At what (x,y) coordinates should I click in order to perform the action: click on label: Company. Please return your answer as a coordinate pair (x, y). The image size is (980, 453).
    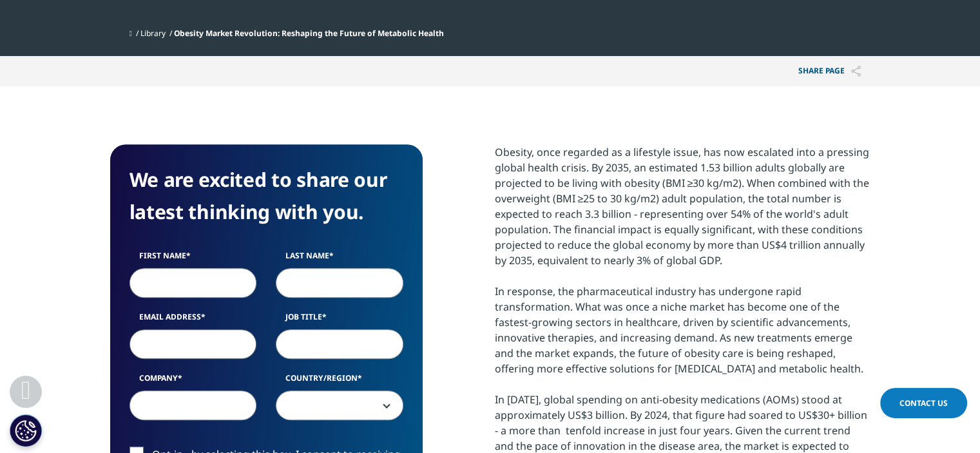
    Looking at the image, I should click on (193, 381).